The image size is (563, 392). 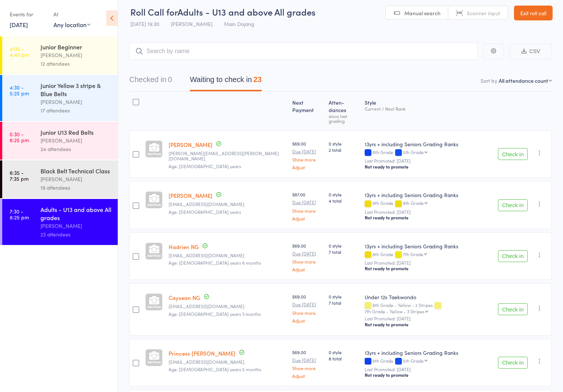 I want to click on small: cderuiter24@gmail.com, so click(x=228, y=256).